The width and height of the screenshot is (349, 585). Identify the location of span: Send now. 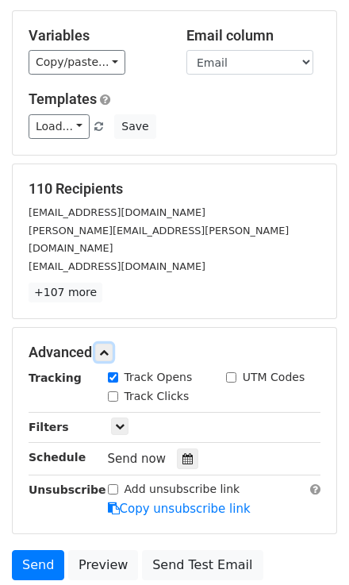
(137, 459).